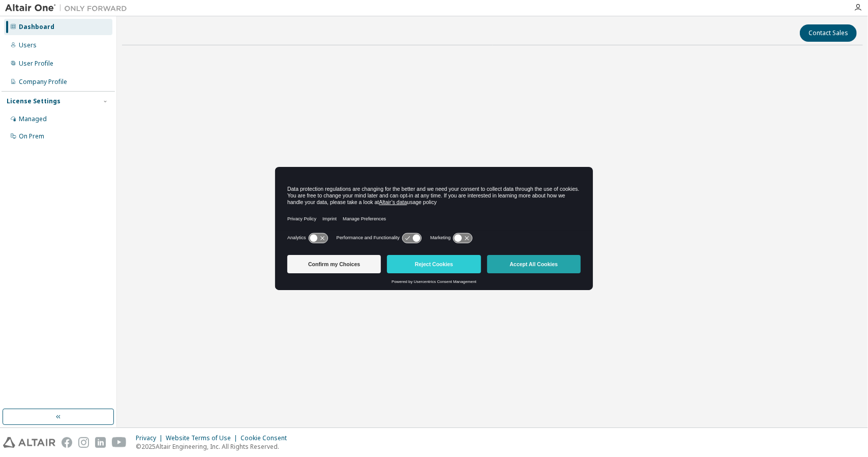 The height and width of the screenshot is (457, 868). What do you see at coordinates (31, 137) in the screenshot?
I see `div: On Prem` at bounding box center [31, 137].